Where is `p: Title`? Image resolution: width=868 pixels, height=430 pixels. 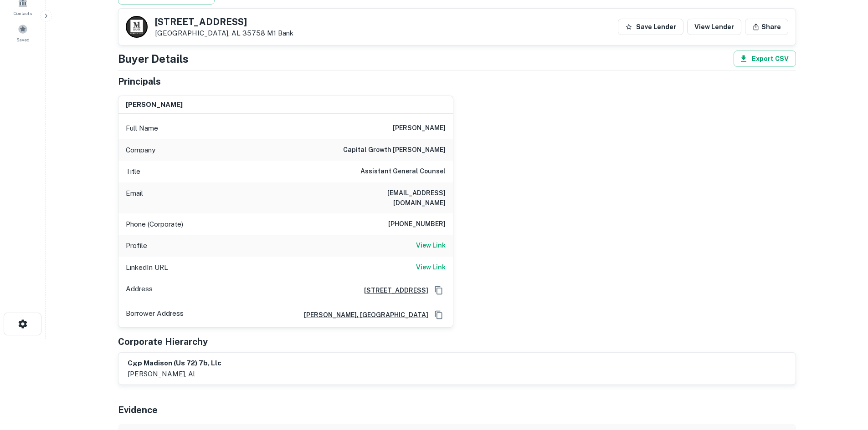
p: Title is located at coordinates (133, 172).